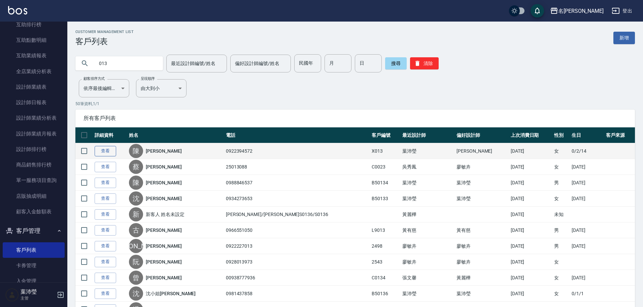  I want to click on p: 主管, so click(38, 298).